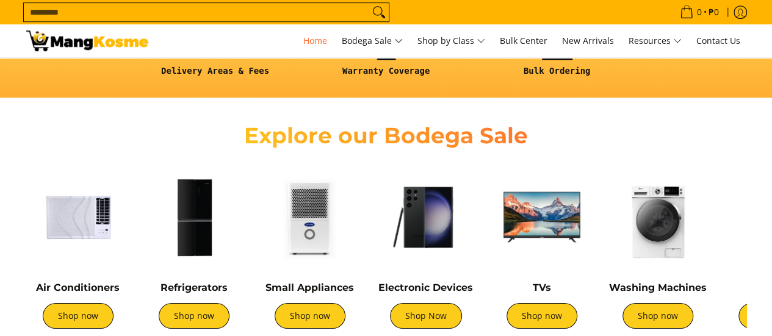  What do you see at coordinates (524, 40) in the screenshot?
I see `span: Bulk Center` at bounding box center [524, 40].